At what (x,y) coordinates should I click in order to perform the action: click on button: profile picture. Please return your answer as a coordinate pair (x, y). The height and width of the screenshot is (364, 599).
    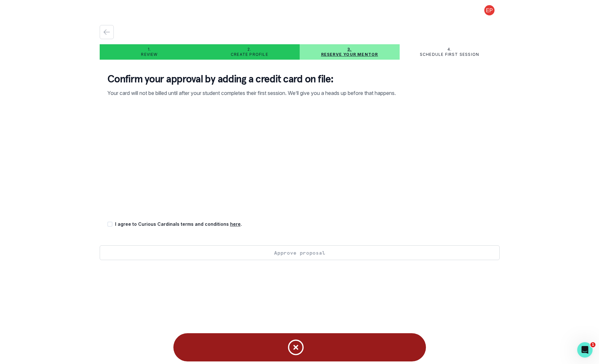
    Looking at the image, I should click on (489, 10).